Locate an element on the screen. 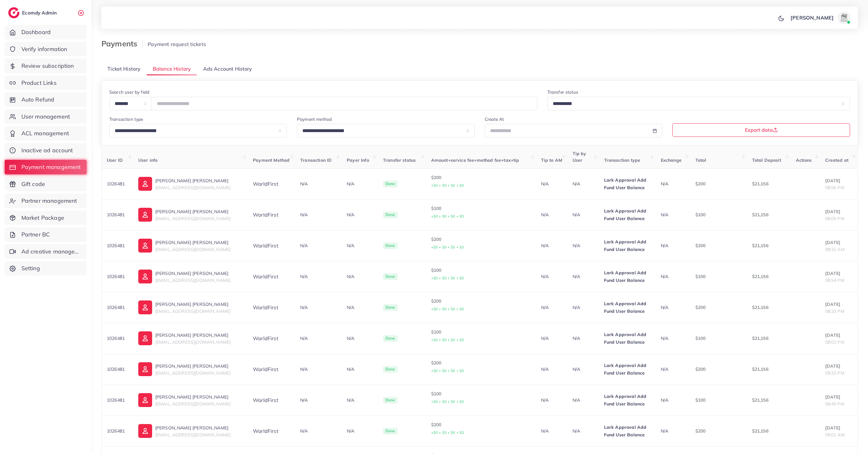 The width and height of the screenshot is (868, 454). span: Balance History is located at coordinates (172, 69).